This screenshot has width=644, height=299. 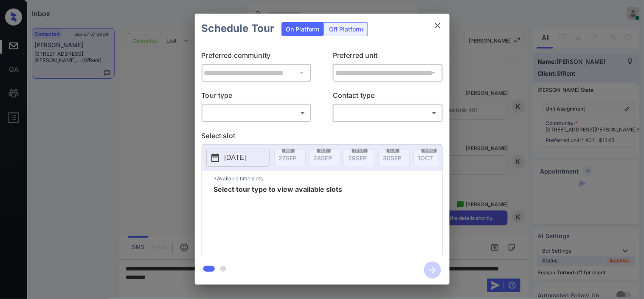 What do you see at coordinates (257, 97) in the screenshot?
I see `p: Tour type` at bounding box center [257, 97].